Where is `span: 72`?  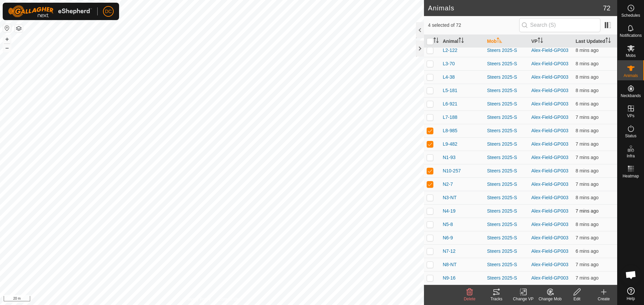
span: 72 is located at coordinates (606, 8).